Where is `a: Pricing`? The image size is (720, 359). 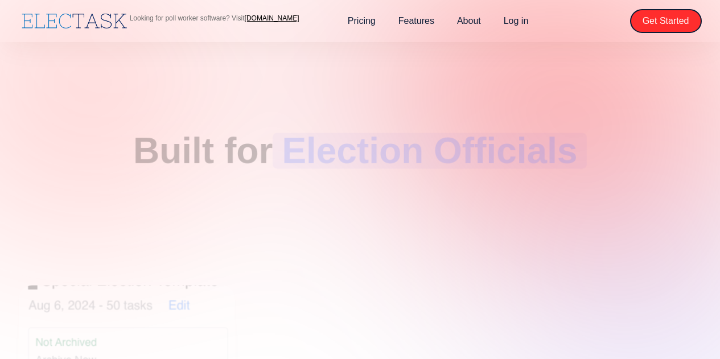 a: Pricing is located at coordinates (362, 21).